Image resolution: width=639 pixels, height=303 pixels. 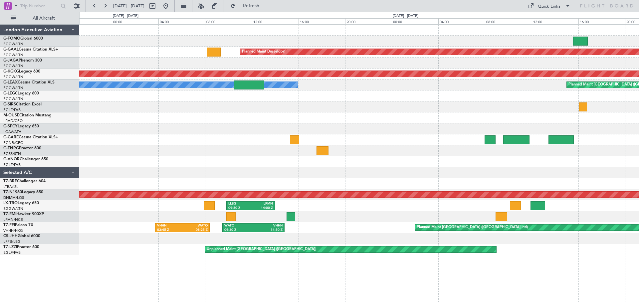 What do you see at coordinates (268, 230) in the screenshot?
I see `div: 14:50 Z` at bounding box center [268, 230].